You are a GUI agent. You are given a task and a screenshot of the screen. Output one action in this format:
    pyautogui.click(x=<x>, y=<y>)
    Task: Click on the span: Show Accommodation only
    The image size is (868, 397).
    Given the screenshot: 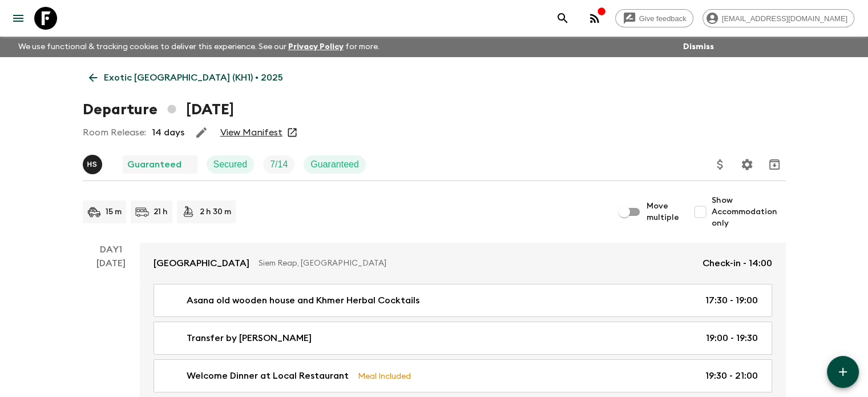 What is the action you would take?
    pyautogui.click(x=749, y=212)
    